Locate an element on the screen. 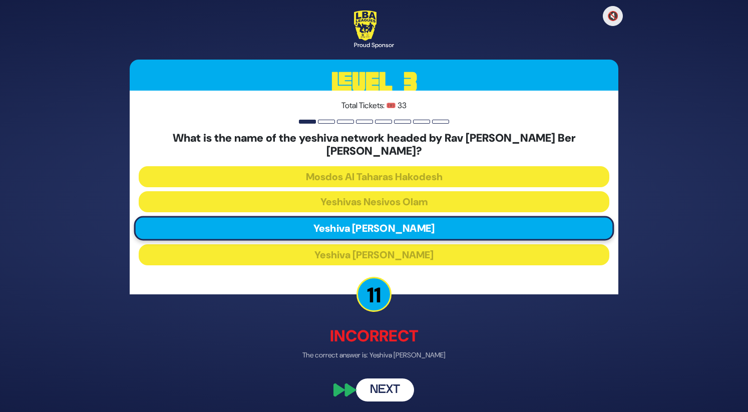 This screenshot has width=748, height=412. p: Total Tickets: 🎟️ 33 is located at coordinates (374, 106).